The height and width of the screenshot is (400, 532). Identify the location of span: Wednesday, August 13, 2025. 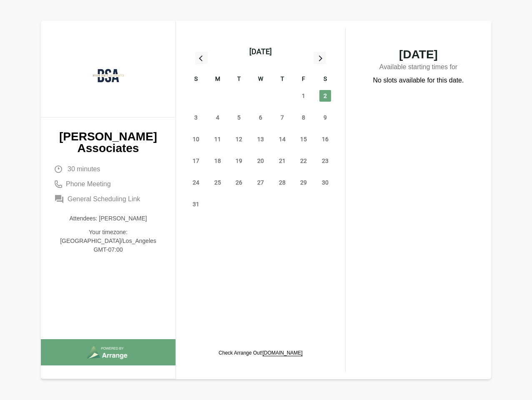
(261, 139).